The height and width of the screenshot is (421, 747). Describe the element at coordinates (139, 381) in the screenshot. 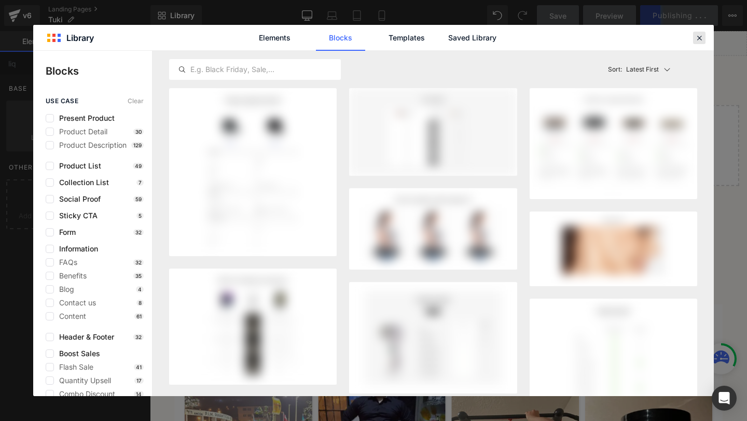

I see `p: 17` at that location.